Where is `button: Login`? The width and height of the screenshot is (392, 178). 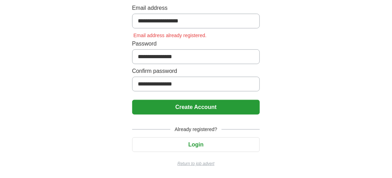 button: Login is located at coordinates (196, 145).